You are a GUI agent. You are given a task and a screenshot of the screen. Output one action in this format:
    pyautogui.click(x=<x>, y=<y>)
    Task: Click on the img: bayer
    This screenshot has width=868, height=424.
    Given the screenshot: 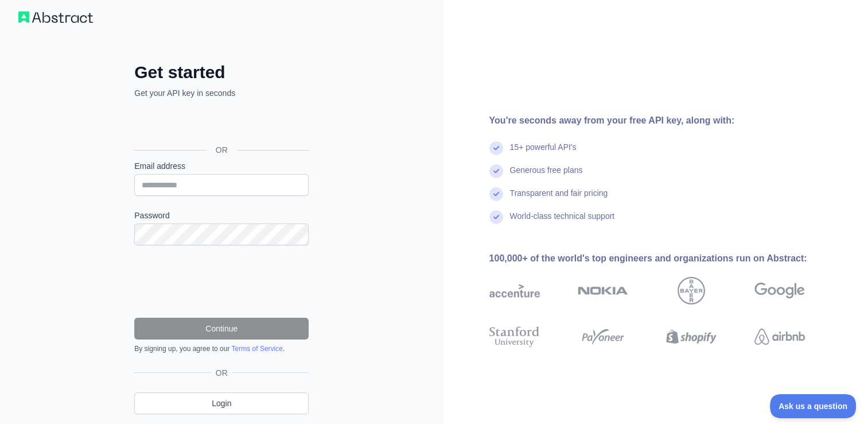 What is the action you would take?
    pyautogui.click(x=691, y=290)
    